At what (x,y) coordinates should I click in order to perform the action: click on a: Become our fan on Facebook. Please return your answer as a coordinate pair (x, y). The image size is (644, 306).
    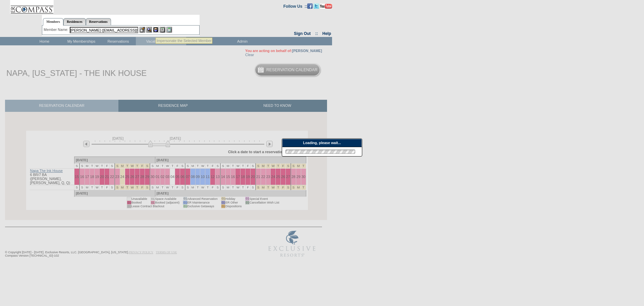
    Looking at the image, I should click on (310, 6).